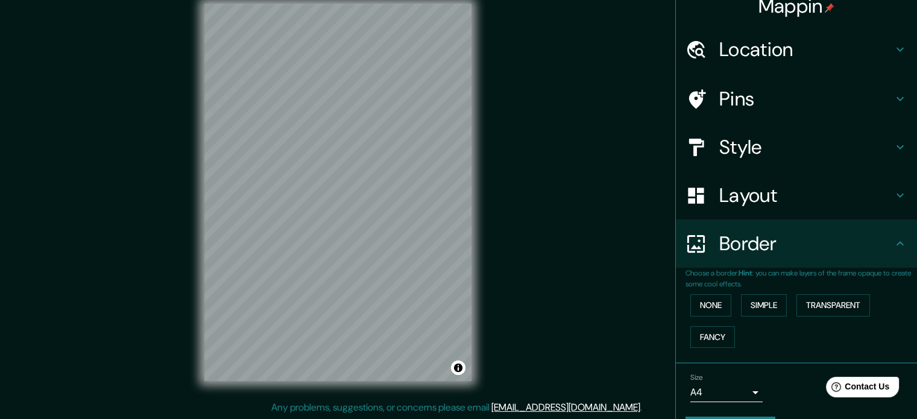  I want to click on h4: Layout, so click(806, 195).